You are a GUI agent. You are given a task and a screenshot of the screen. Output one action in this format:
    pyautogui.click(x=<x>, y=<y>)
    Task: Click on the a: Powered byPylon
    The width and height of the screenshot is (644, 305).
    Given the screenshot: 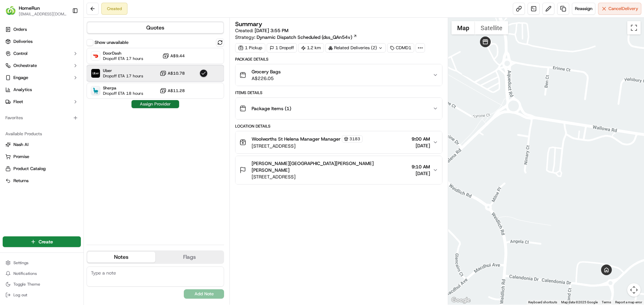 What is the action you would take?
    pyautogui.click(x=64, y=116)
    